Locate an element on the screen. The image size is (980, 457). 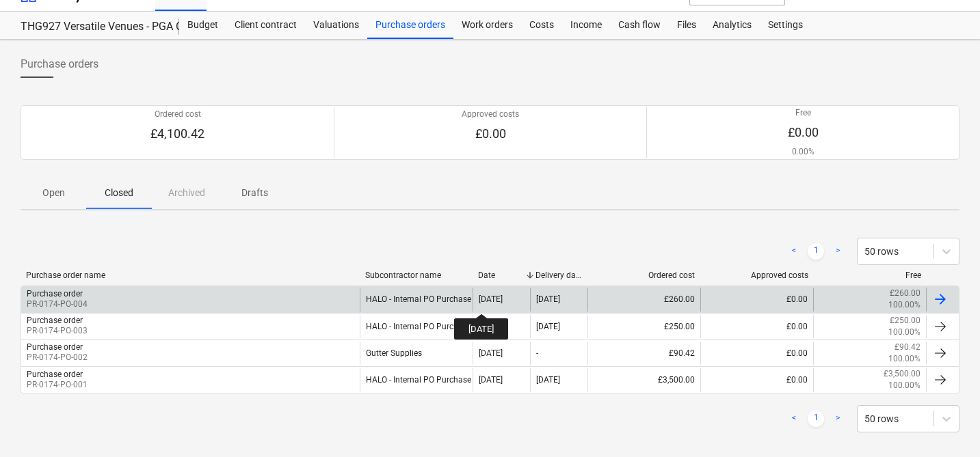
div: THG927 Versatile Venues - PGA Golf 2025 is located at coordinates (92, 26).